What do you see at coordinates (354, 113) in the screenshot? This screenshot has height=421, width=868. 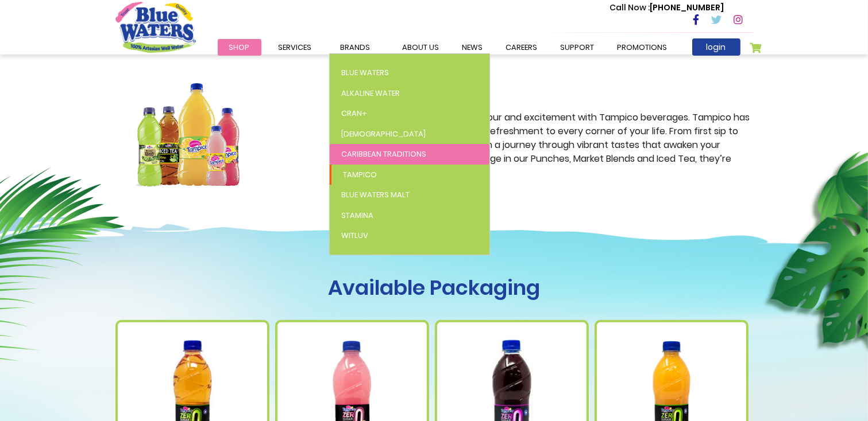 I see `span: Cran+` at bounding box center [354, 113].